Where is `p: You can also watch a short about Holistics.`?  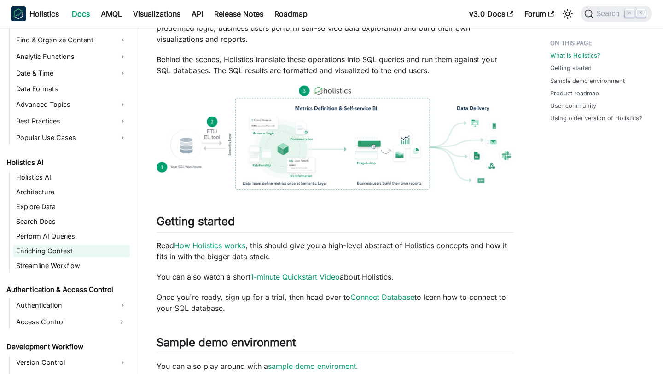 p: You can also watch a short about Holistics. is located at coordinates (335, 277).